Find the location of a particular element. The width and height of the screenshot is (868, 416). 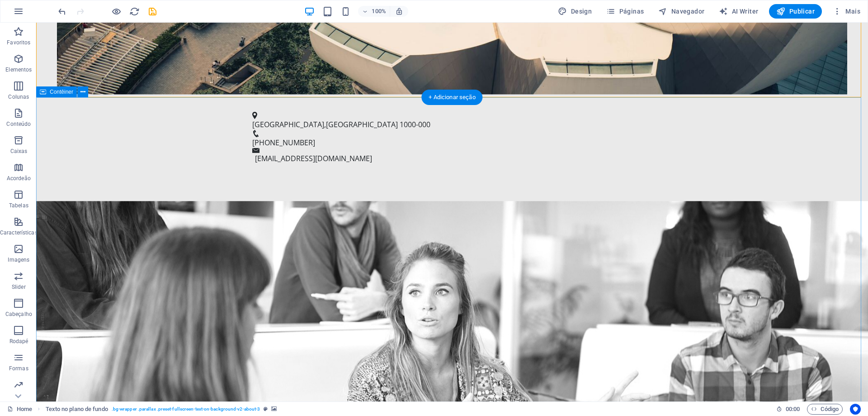

i: Recarregar página is located at coordinates (134, 11).